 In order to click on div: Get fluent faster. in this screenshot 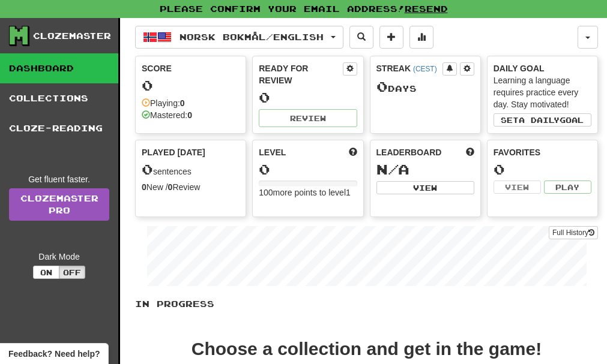, I will do `click(59, 179)`.